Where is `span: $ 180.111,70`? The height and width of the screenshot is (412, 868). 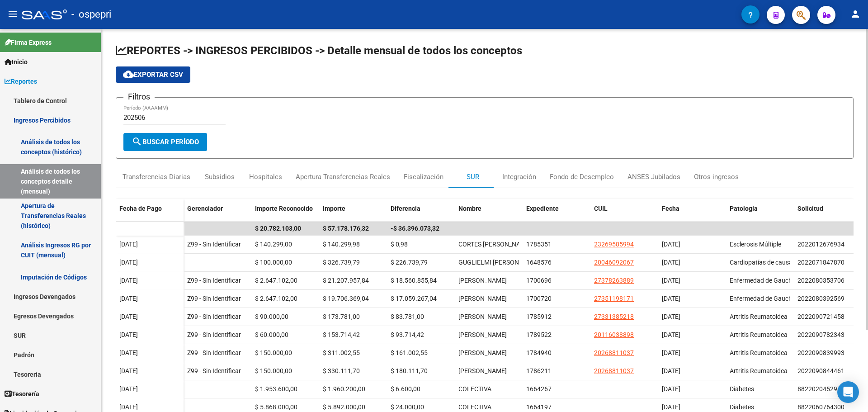
span: $ 180.111,70 is located at coordinates (409, 371).